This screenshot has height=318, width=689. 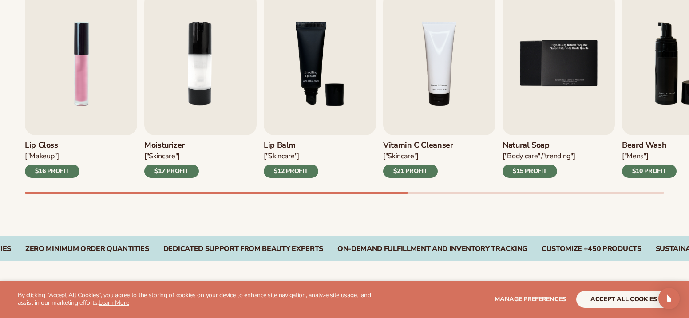 What do you see at coordinates (418, 156) in the screenshot?
I see `div: ["Skincare"]` at bounding box center [418, 156].